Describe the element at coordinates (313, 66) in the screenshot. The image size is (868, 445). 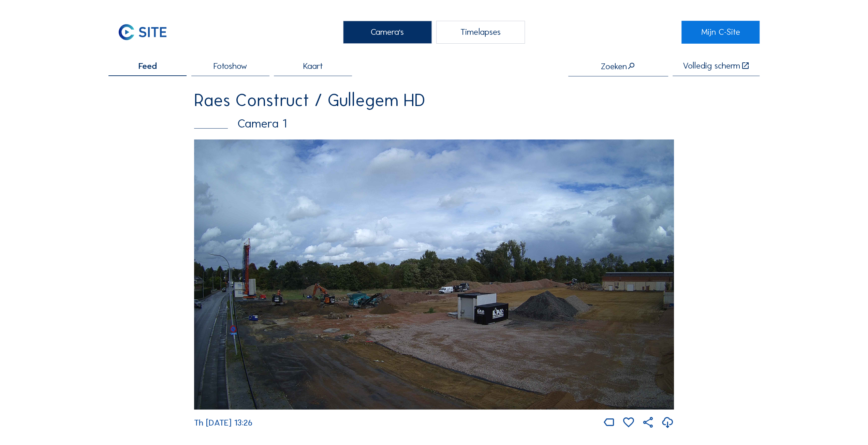
I see `span: Kaart` at that location.